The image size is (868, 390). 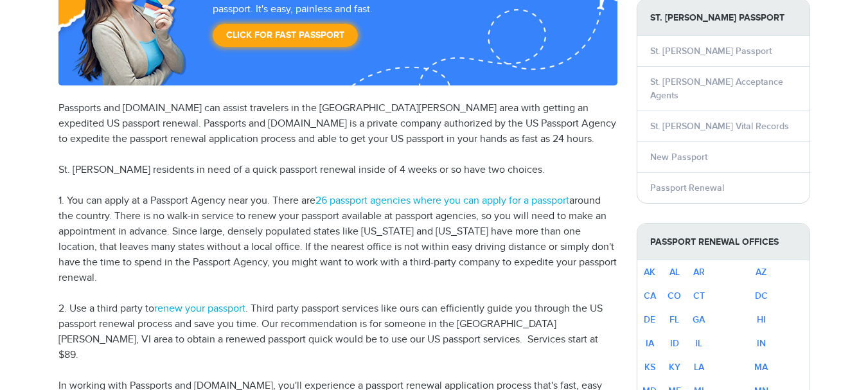 I want to click on a: Passport Renewal, so click(x=687, y=187).